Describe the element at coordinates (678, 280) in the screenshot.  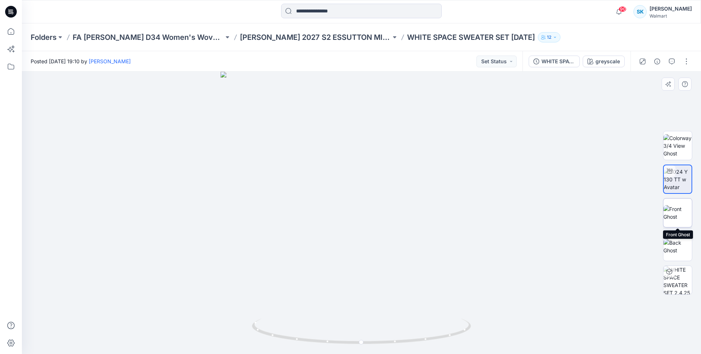
I see `img: WHITE SPACE SWEATER SET 2.4.25 greyscale` at that location.